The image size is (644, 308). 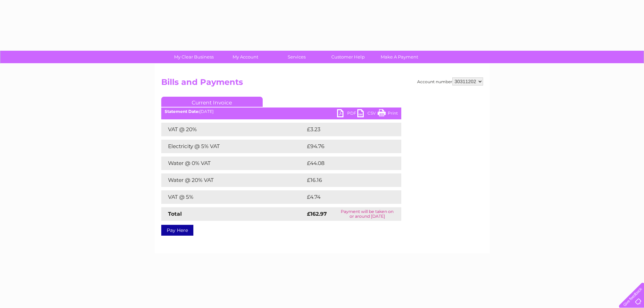 I want to click on a: Current Invoice, so click(x=212, y=102).